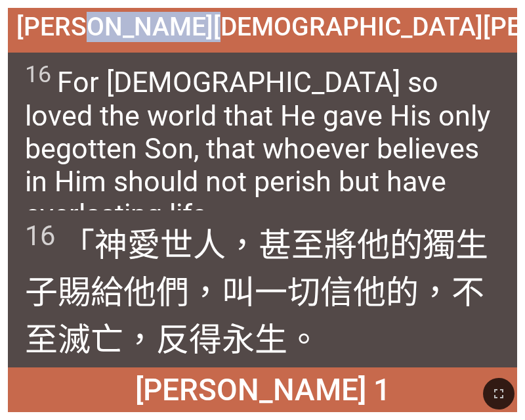 The height and width of the screenshot is (420, 525). I want to click on wg846: 獨生, so click(256, 292).